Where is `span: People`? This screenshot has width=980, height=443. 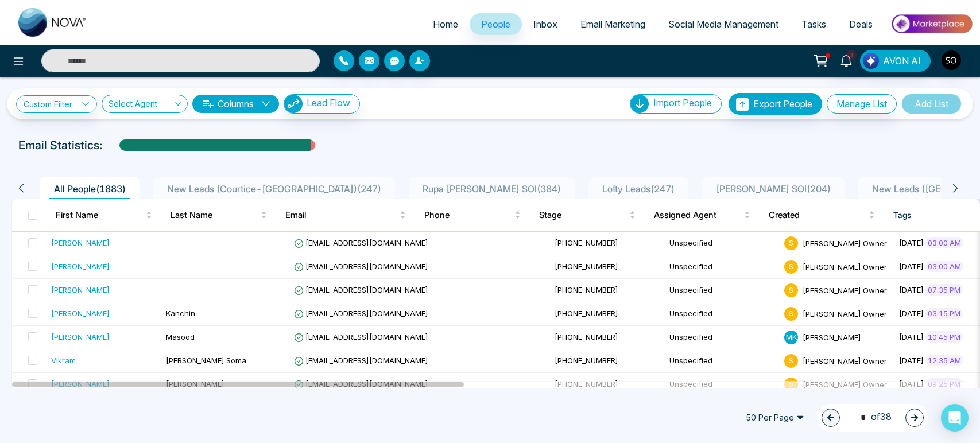
span: People is located at coordinates (496, 24).